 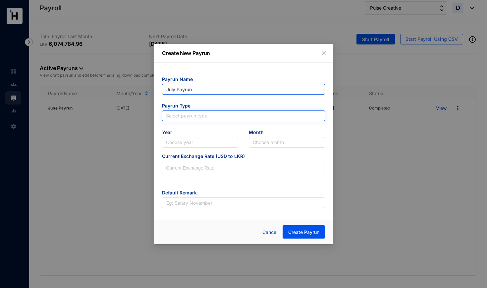 What do you see at coordinates (324, 53) in the screenshot?
I see `button: Close` at bounding box center [324, 53].